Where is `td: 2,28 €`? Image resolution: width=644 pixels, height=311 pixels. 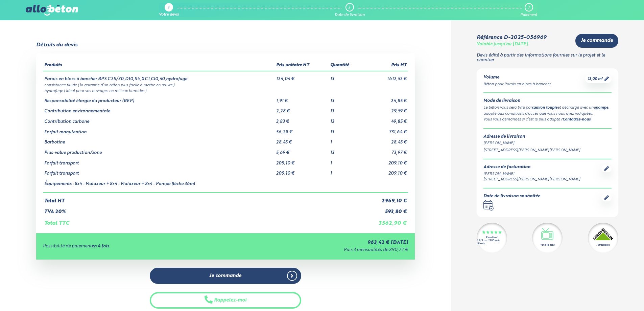 td: 2,28 € is located at coordinates (302, 109).